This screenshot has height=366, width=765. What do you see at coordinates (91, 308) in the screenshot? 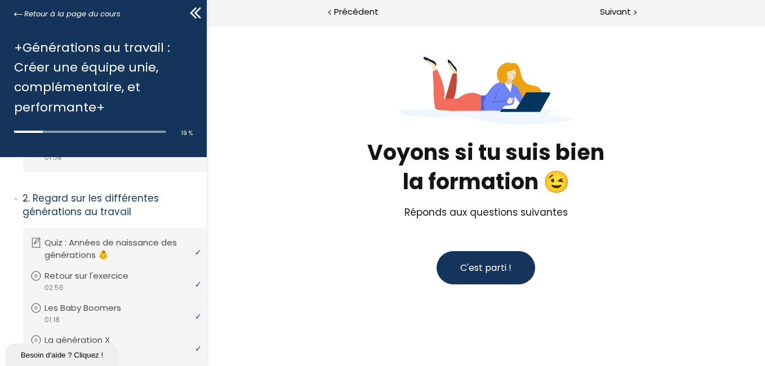
I see `p: Les Baby Boomers` at bounding box center [91, 308].